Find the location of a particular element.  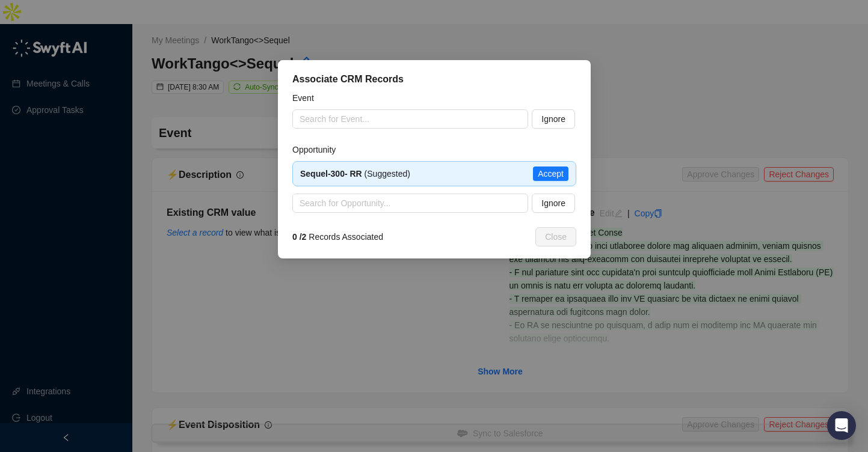

div: Associate CRM Records is located at coordinates (434, 79).